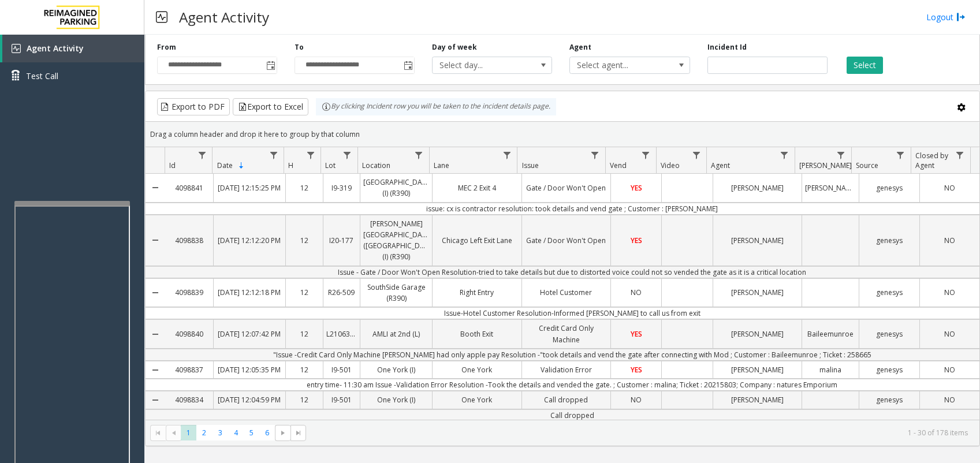 The image size is (980, 463). What do you see at coordinates (595, 155) in the screenshot?
I see `a: Issue Filter Menu` at bounding box center [595, 155].